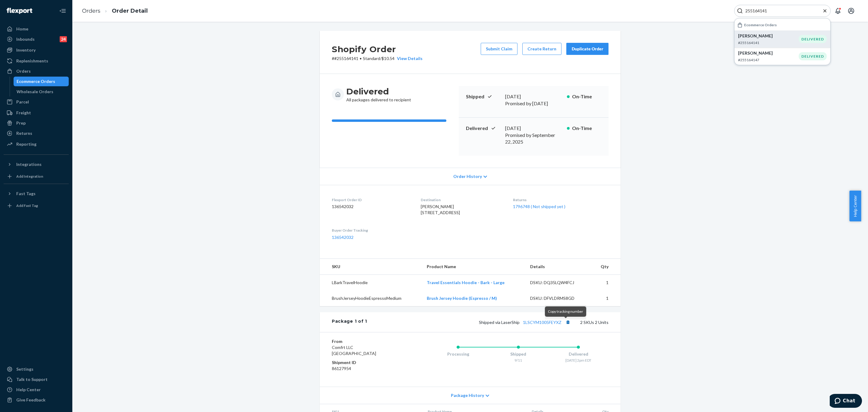  I want to click on dt: From, so click(368, 341).